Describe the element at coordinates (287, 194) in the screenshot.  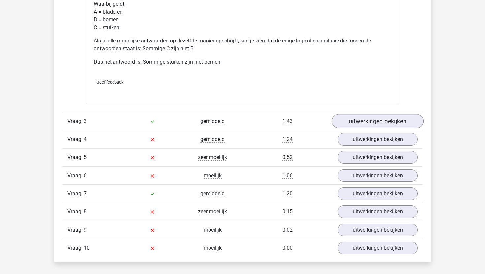
I see `span: 1:20` at that location.